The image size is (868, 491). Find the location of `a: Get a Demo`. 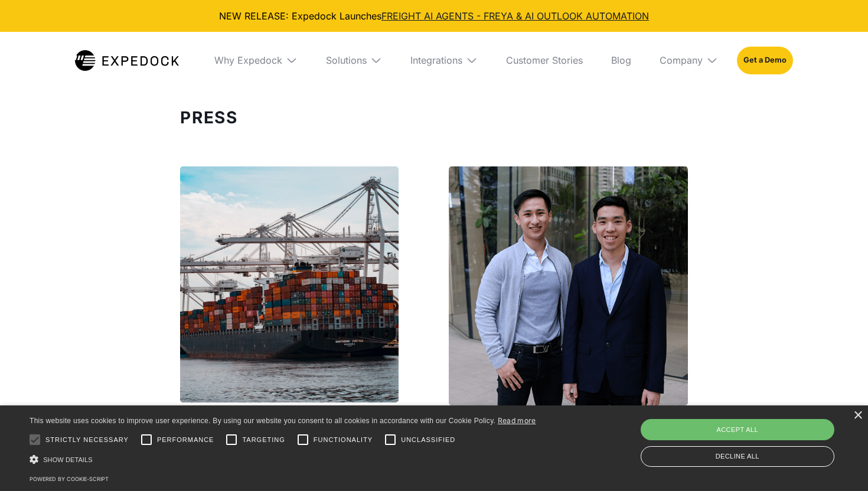

a: Get a Demo is located at coordinates (764, 60).